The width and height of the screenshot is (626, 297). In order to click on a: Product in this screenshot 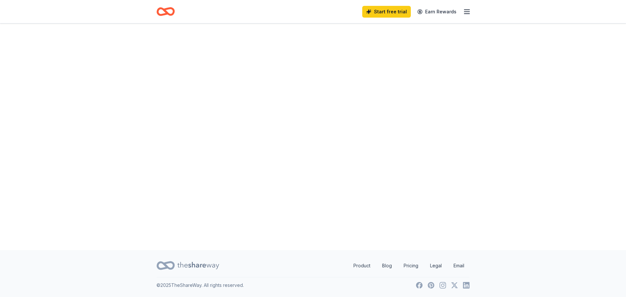, I will do `click(362, 266)`.